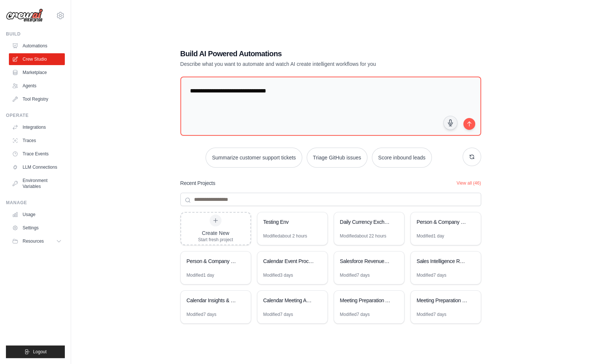 The image size is (590, 364). I want to click on div: Person & Company Research Intelligence, so click(442, 222).